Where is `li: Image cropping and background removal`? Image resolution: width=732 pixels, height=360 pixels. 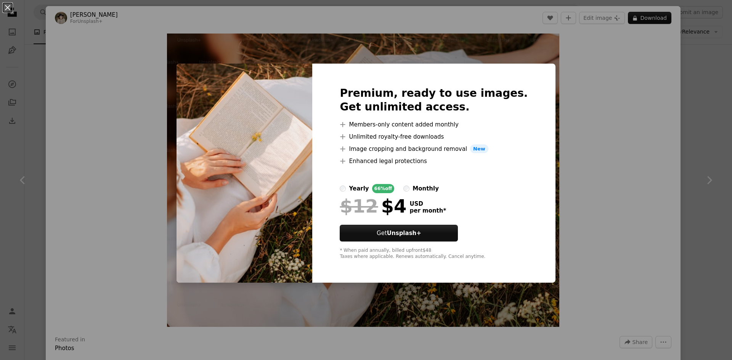 li: Image cropping and background removal is located at coordinates (434, 149).